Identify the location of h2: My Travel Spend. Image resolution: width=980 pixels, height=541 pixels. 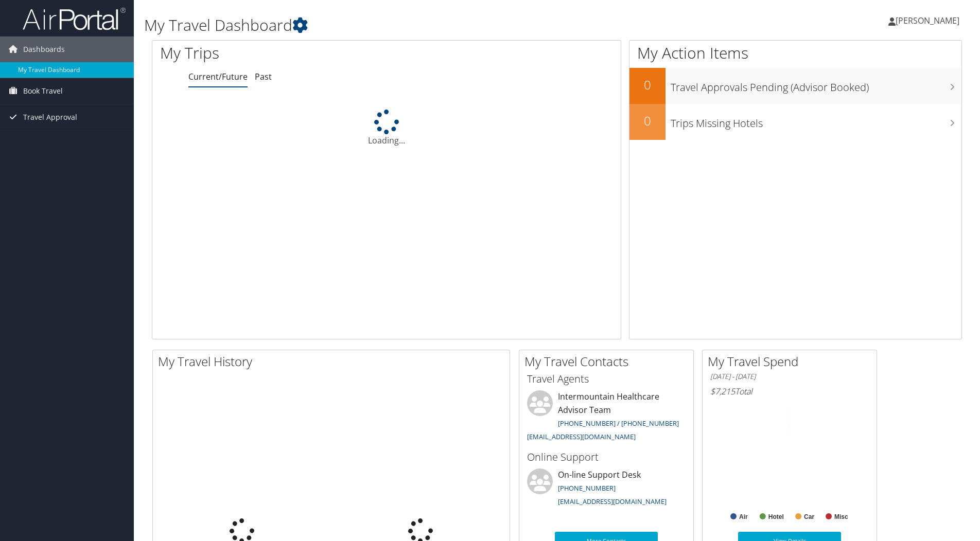
(792, 362).